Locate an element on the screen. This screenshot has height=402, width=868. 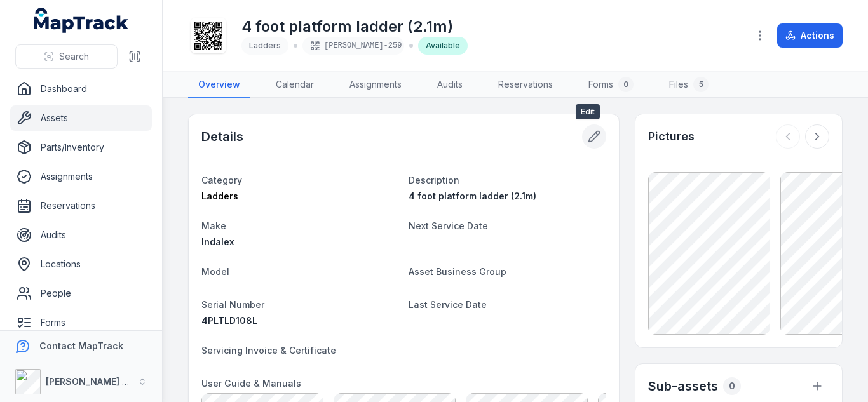
span: Next Service Date is located at coordinates (448, 225).